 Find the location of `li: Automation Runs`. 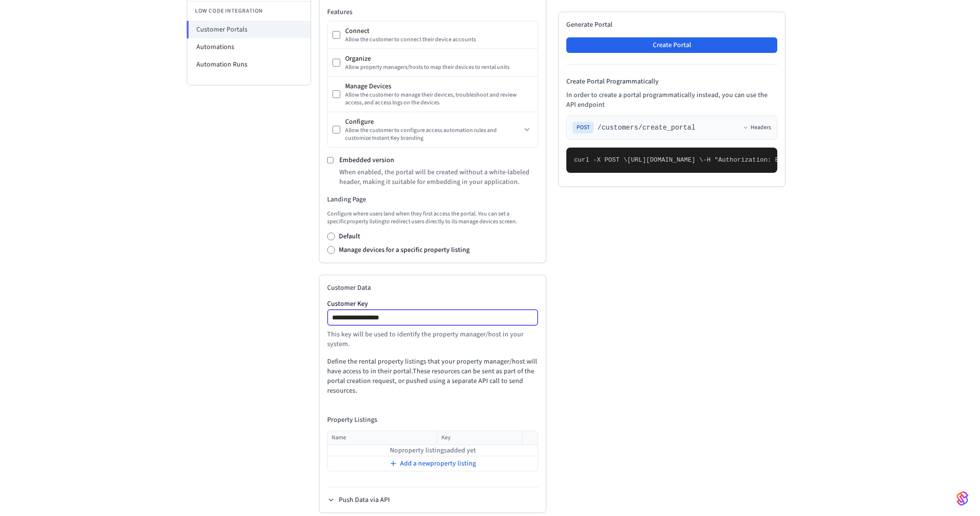

li: Automation Runs is located at coordinates (249, 64).